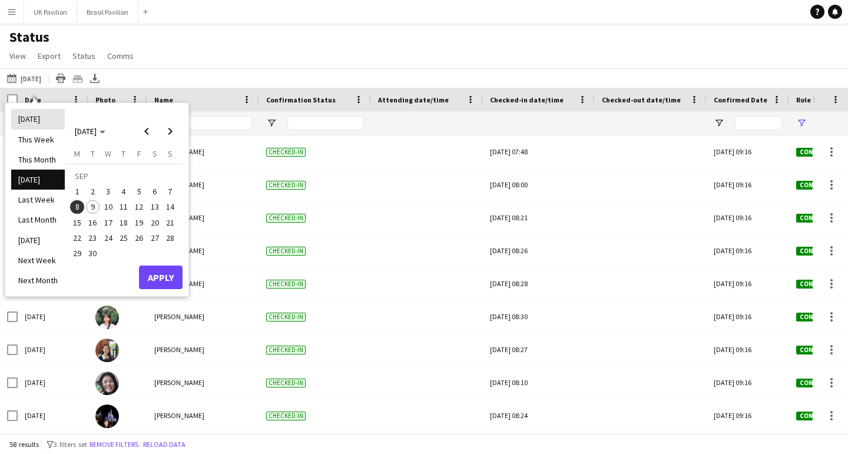 The height and width of the screenshot is (454, 848). Describe the element at coordinates (107, 350) in the screenshot. I see `img: Soyoka McDonough` at that location.